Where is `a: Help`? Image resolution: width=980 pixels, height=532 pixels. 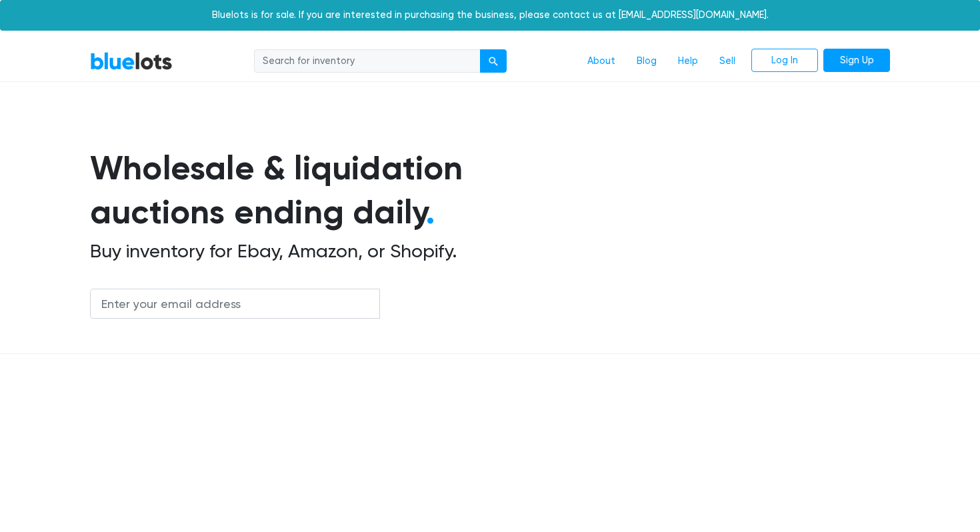
a: Help is located at coordinates (688, 61).